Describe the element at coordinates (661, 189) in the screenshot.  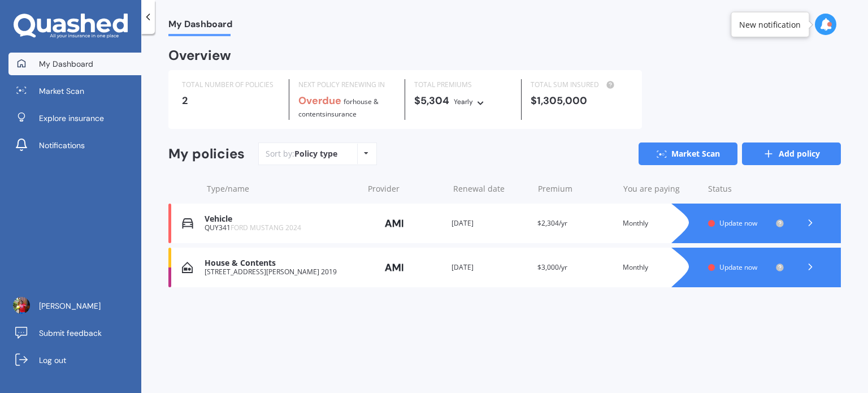
I see `div: You are paying` at that location.